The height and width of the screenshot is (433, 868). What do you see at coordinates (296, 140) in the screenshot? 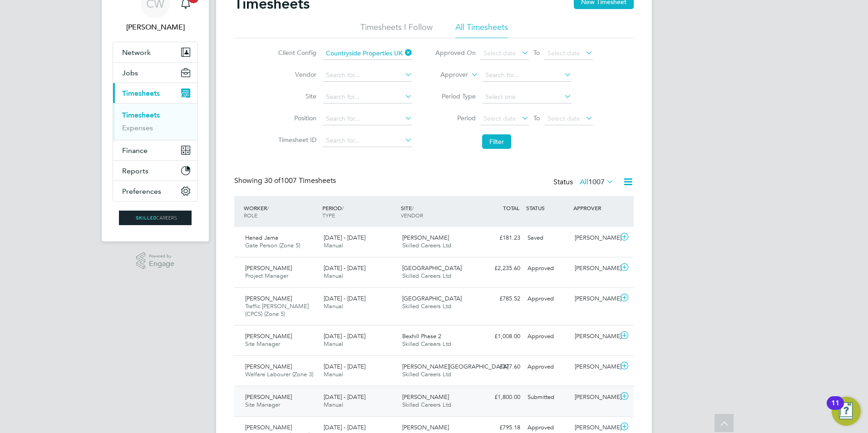
I see `label: Timesheet ID` at bounding box center [296, 140].